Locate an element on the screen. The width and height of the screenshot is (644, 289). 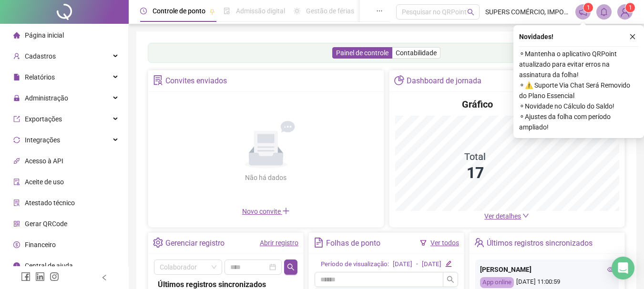
span: Gestão de férias is located at coordinates (330, 11).